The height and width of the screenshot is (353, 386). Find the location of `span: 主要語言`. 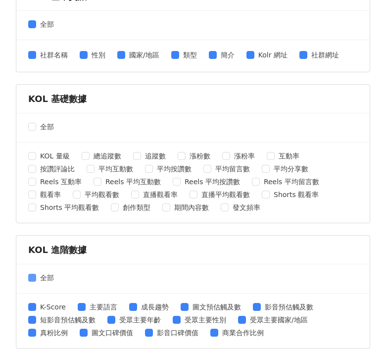

span: 主要語言 is located at coordinates (104, 307).